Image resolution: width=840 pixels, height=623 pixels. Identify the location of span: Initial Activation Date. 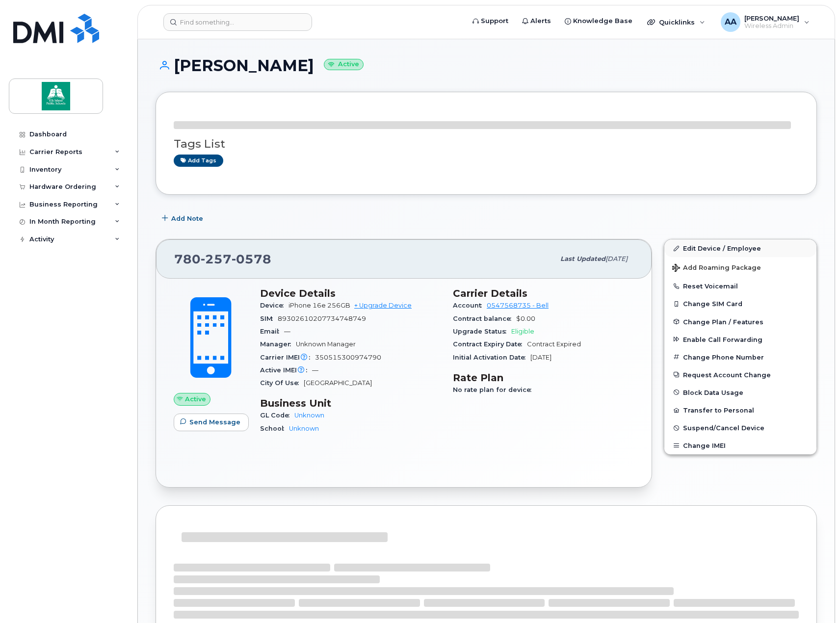
(492, 357).